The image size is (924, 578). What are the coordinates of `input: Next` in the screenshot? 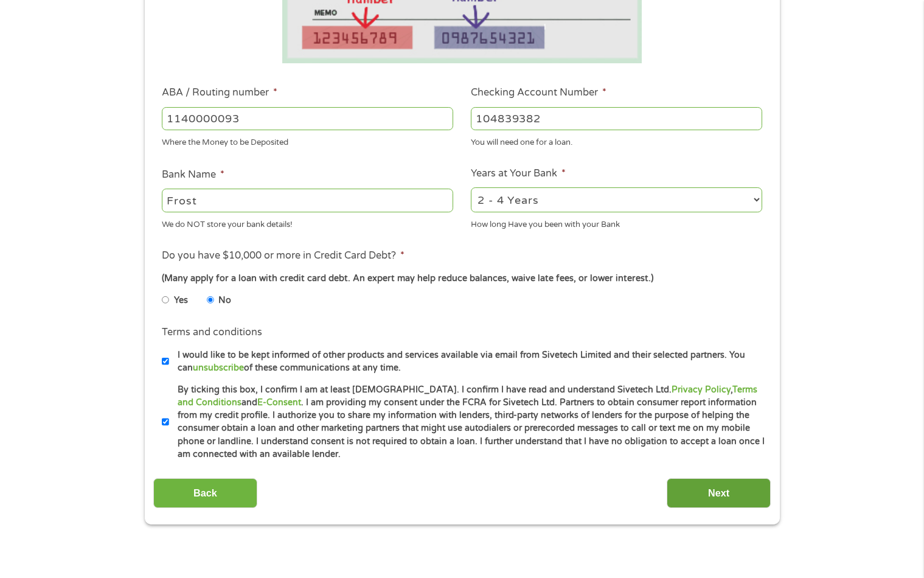 It's located at (719, 493).